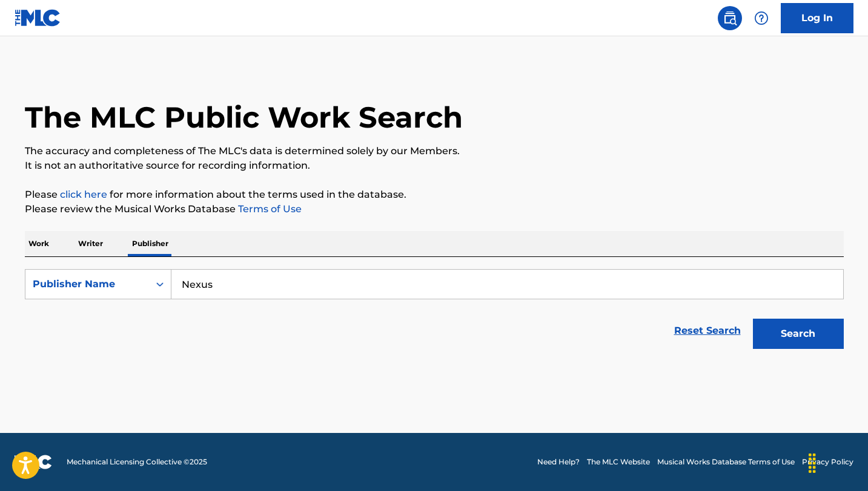 Image resolution: width=868 pixels, height=491 pixels. Describe the element at coordinates (434, 166) in the screenshot. I see `p: It is not an authoritative source for recording information.` at that location.